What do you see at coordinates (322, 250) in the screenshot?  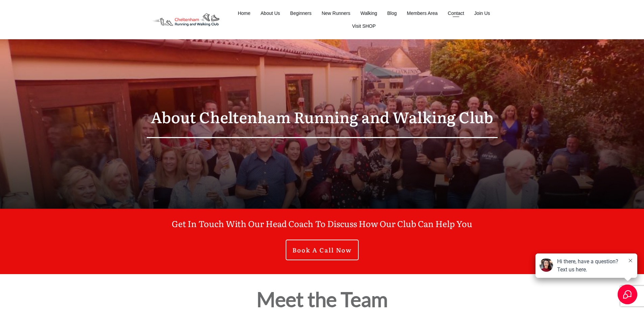 I see `a: Book A Call Now` at bounding box center [322, 250].